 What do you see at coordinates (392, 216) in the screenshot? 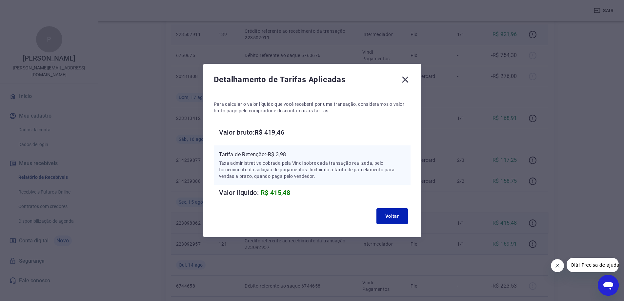
I see `button: Voltar` at bounding box center [392, 216].